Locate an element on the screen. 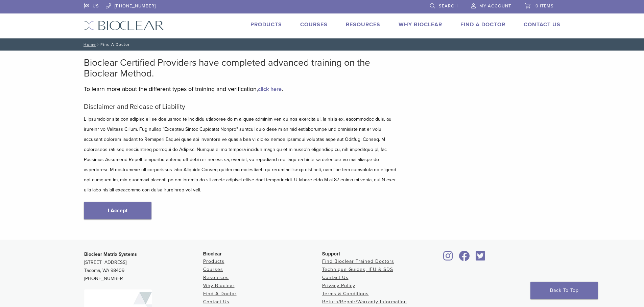 Image resolution: width=644 pixels, height=307 pixels. h5: Disclaimer and Release of Liability is located at coordinates (241, 107).